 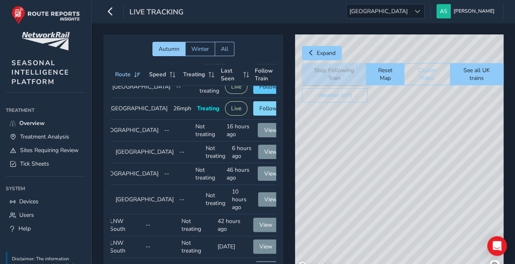 I want to click on td: 42 hours ago, so click(x=232, y=225).